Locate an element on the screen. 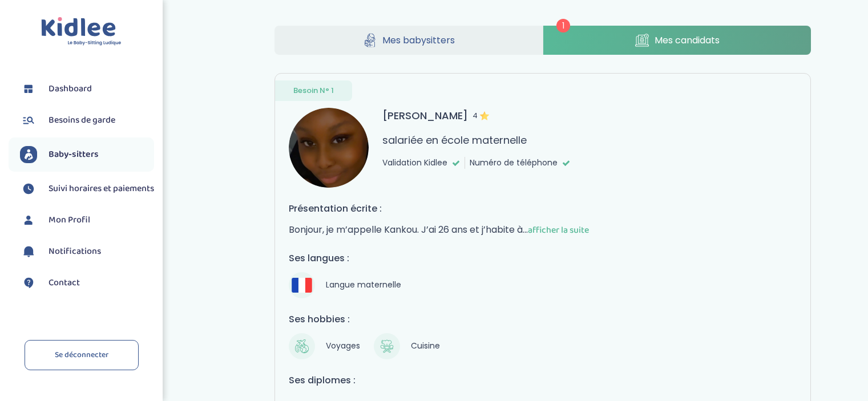 The image size is (868, 401). span: Mes babysitters is located at coordinates (418, 40).